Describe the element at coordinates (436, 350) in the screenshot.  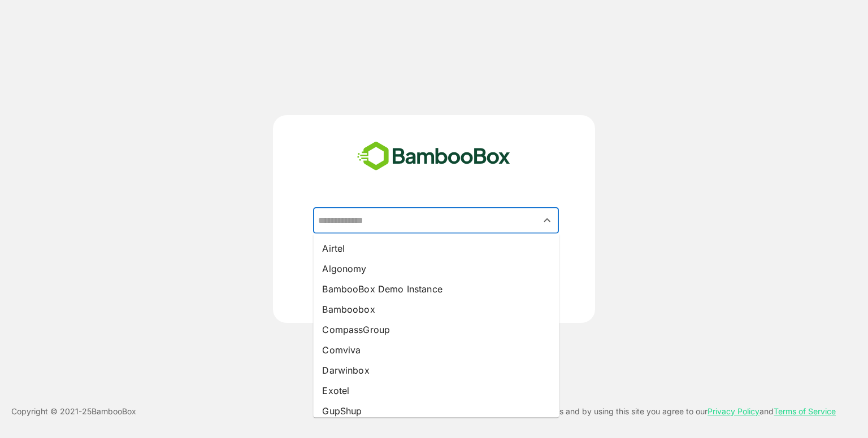
I see `li: Comviva` at that location.